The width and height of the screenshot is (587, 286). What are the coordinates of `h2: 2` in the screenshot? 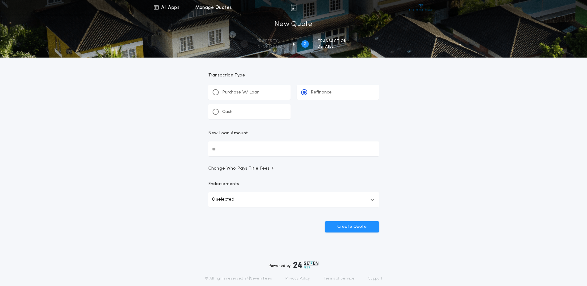 It's located at (305, 44).